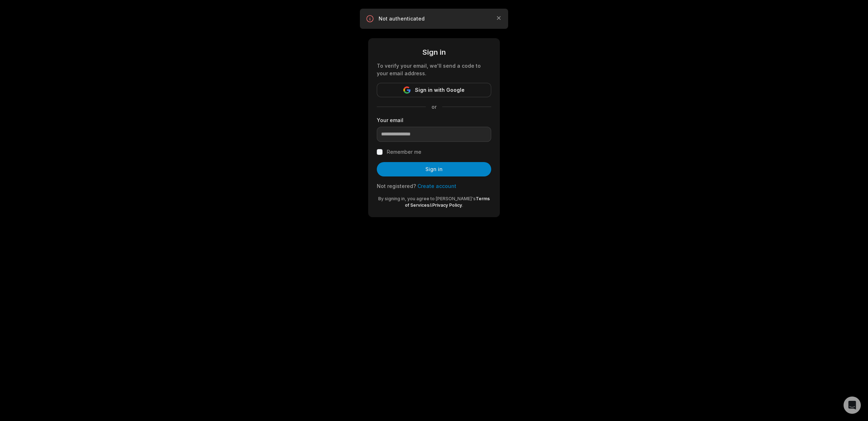 The width and height of the screenshot is (868, 421). I want to click on span: Not registered?, so click(396, 186).